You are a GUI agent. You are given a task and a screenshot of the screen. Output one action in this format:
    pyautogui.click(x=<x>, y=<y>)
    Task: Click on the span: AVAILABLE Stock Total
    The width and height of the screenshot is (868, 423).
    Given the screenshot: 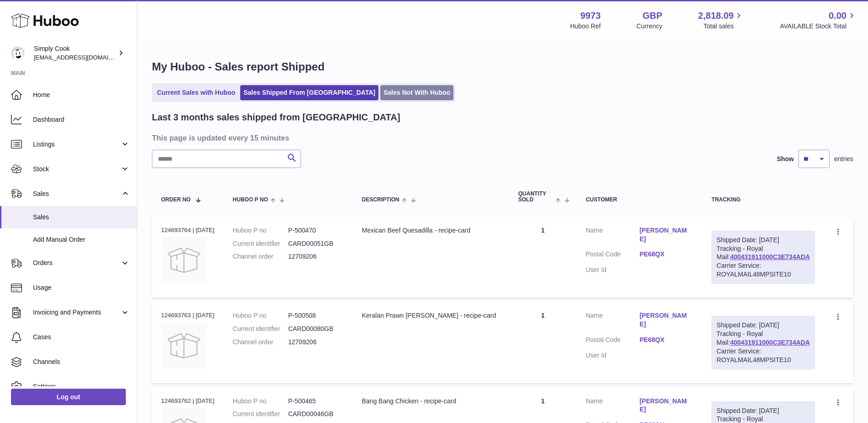 What is the action you would take?
    pyautogui.click(x=818, y=26)
    